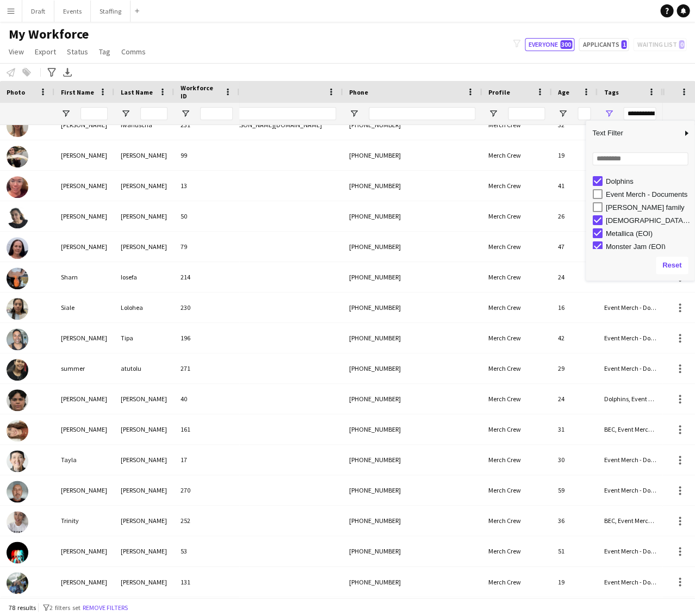  What do you see at coordinates (17, 52) in the screenshot?
I see `a: View` at bounding box center [17, 52].